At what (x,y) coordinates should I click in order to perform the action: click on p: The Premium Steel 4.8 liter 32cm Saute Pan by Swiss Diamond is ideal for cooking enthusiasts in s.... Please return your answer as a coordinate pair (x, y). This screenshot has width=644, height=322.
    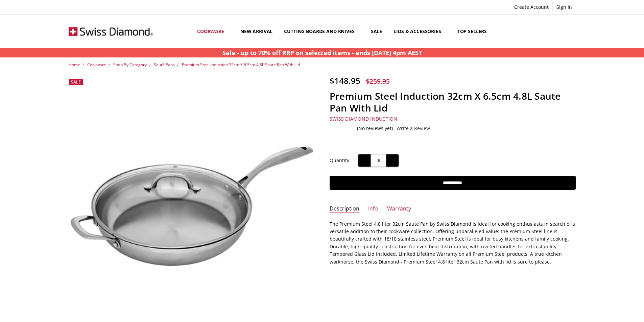
    Looking at the image, I should click on (453, 243).